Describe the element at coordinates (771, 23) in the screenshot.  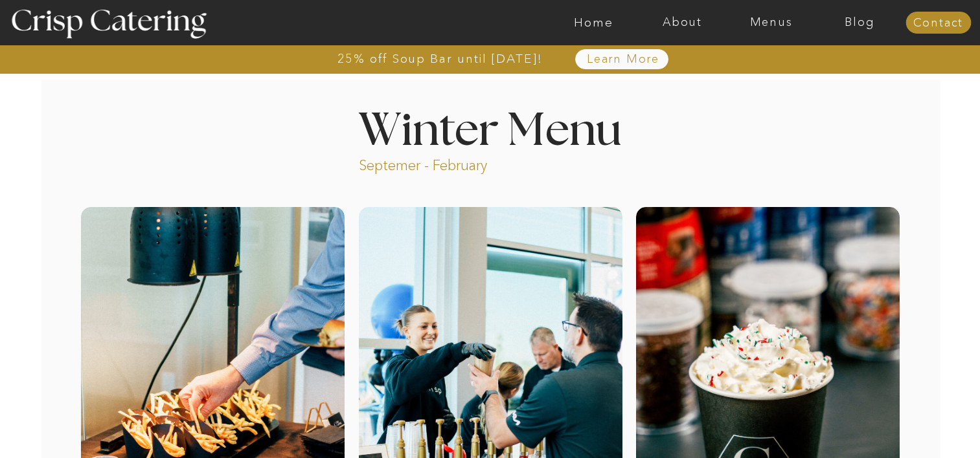
I see `a: Menus` at that location.